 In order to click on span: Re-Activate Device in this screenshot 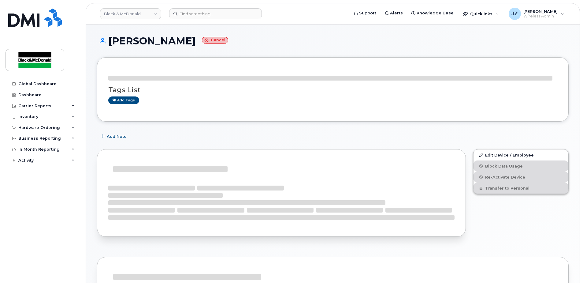, I will do `click(505, 177)`.